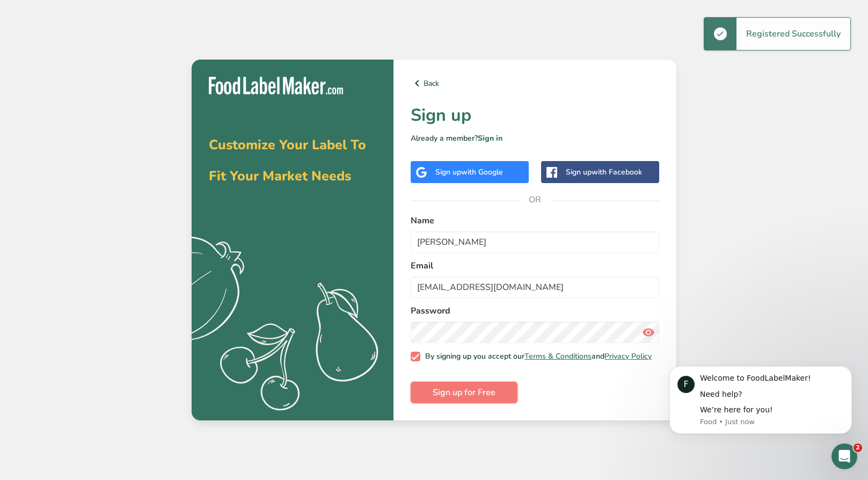 The height and width of the screenshot is (480, 868). I want to click on div: Registered Successfully, so click(793, 34).